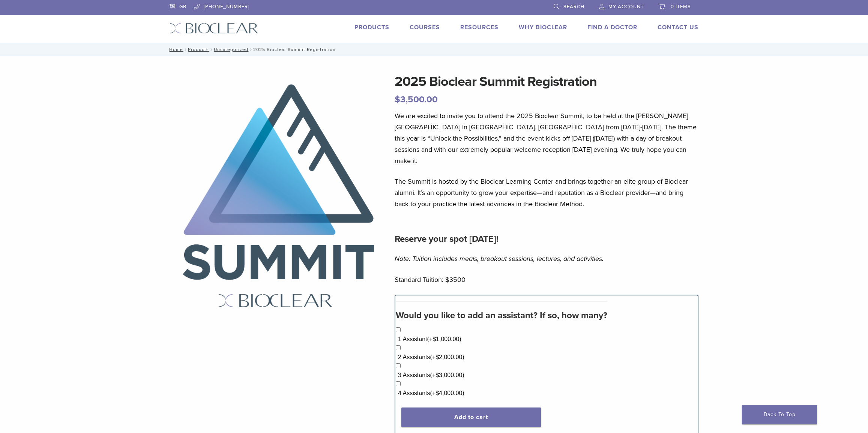 The image size is (868, 433). What do you see at coordinates (543, 28) in the screenshot?
I see `a: Why Bioclear` at bounding box center [543, 28].